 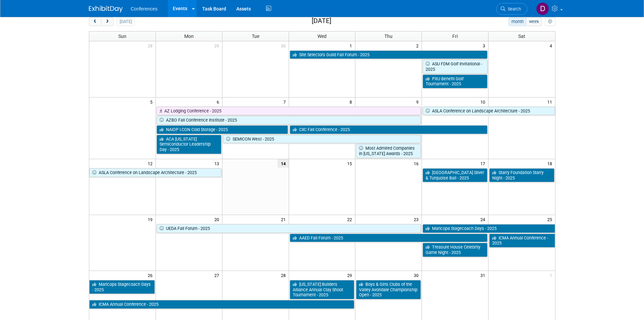 I want to click on span: Sat, so click(x=522, y=36).